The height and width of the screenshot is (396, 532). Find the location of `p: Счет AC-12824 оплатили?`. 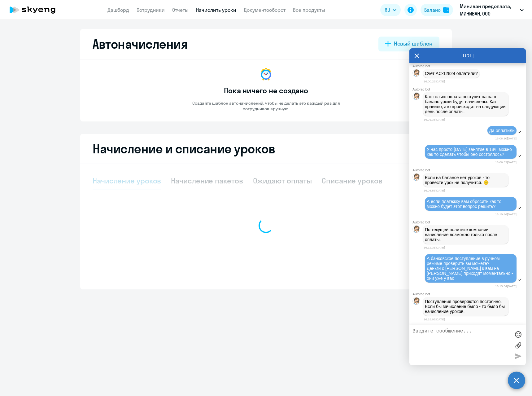

p: Счет AC-12824 оплатили? is located at coordinates (451, 73).